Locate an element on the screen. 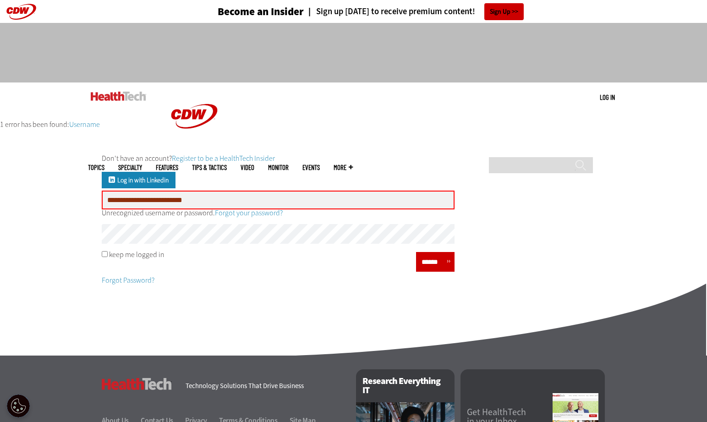 The image size is (707, 422). a: Forgot your password? is located at coordinates (249, 213).